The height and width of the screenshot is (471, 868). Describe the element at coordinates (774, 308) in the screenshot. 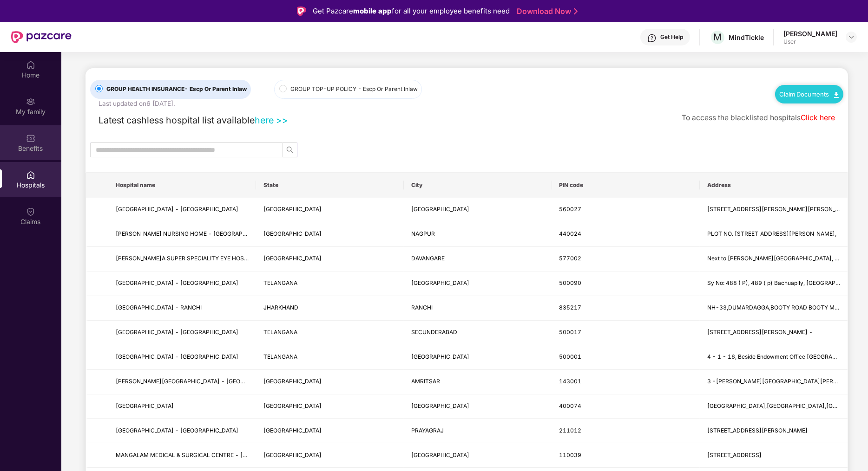

I see `td: NH-33,DUMARDAGGA,BOOTY ROAD BOOTY MORE` at that location.